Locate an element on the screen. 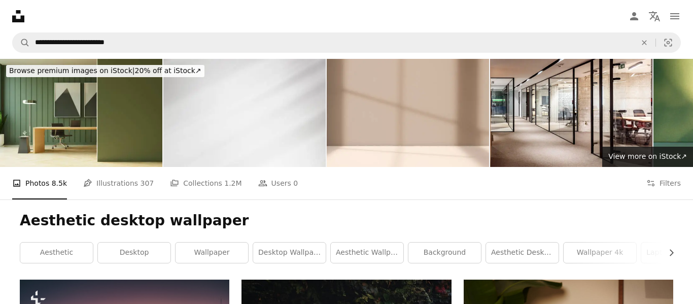 This screenshot has height=304, width=693. form: Find visuals sitewide is located at coordinates (346, 43).